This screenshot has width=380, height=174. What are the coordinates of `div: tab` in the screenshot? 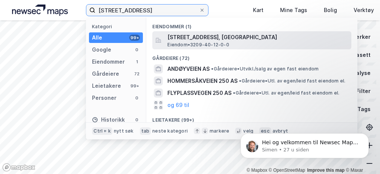 It's located at (146, 131).